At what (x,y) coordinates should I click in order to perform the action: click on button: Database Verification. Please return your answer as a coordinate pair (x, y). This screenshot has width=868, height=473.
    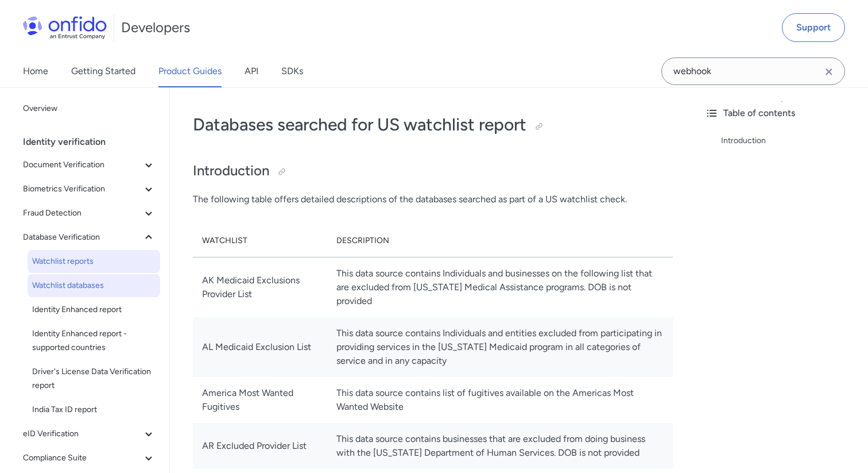
    Looking at the image, I should click on (89, 237).